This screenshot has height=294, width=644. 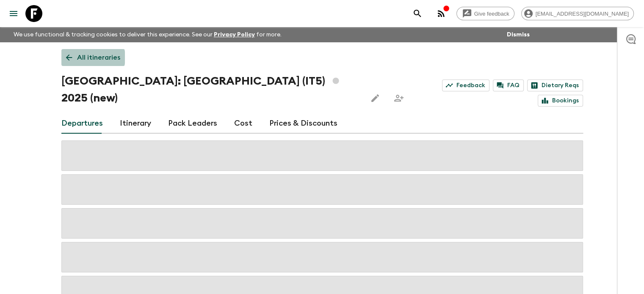 What do you see at coordinates (508, 85) in the screenshot?
I see `a: FAQ` at bounding box center [508, 85].